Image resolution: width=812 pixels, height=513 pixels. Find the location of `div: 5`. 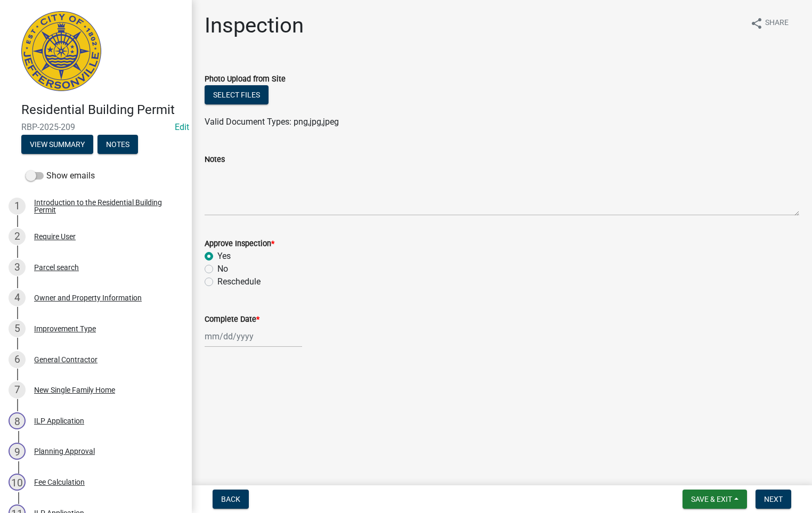

div: 5 is located at coordinates (17, 329).